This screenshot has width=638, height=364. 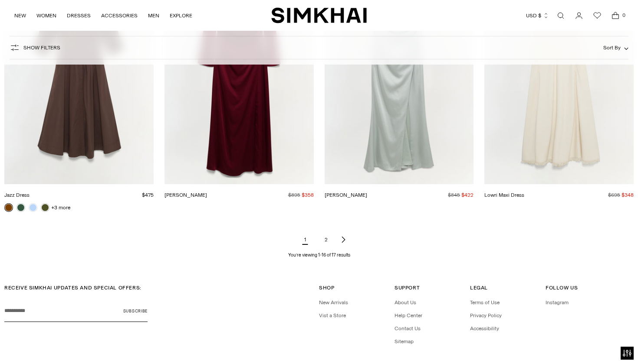 I want to click on a: MEN, so click(x=153, y=16).